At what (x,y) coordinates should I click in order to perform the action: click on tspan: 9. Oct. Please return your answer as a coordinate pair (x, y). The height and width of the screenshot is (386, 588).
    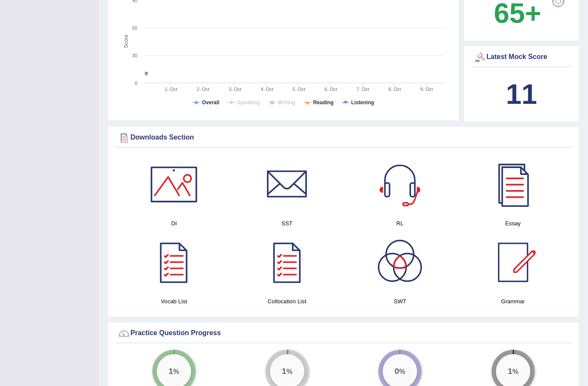
    Looking at the image, I should click on (426, 89).